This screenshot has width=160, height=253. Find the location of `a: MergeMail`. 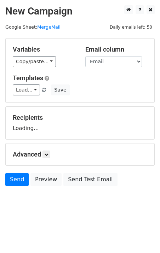

a: MergeMail is located at coordinates (49, 27).